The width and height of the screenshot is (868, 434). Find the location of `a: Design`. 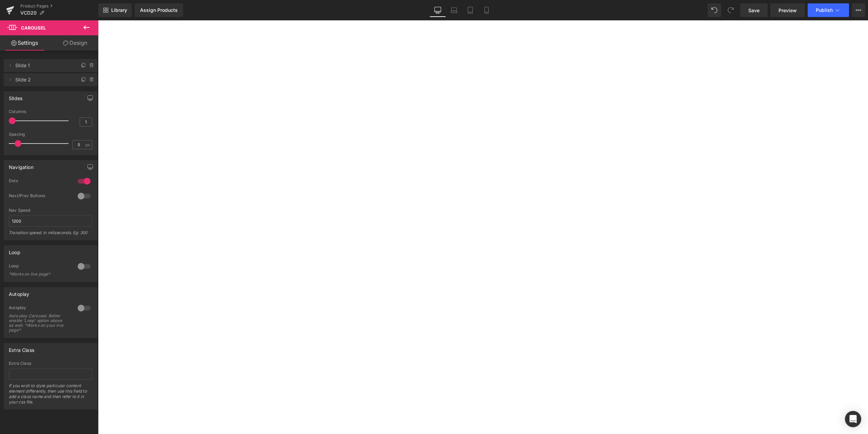

a: Design is located at coordinates (75, 43).